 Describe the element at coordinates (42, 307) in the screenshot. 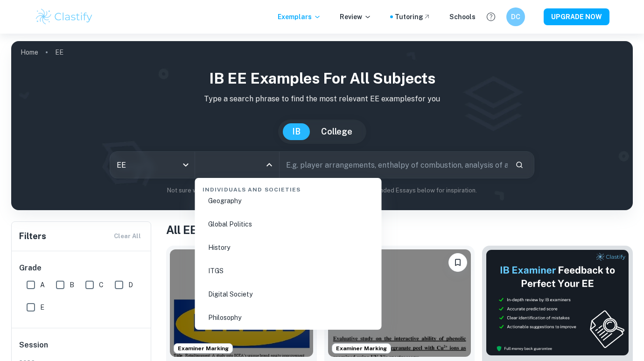

I see `span: E` at that location.